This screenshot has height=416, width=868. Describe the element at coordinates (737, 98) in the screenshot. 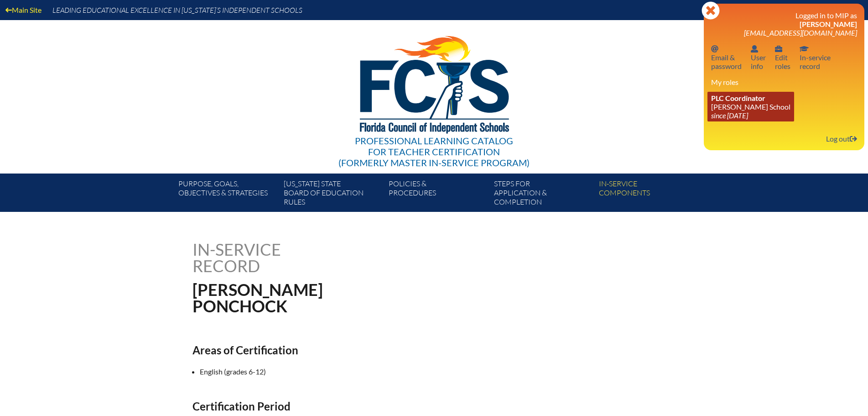

I see `span: PLC Coordinator` at that location.